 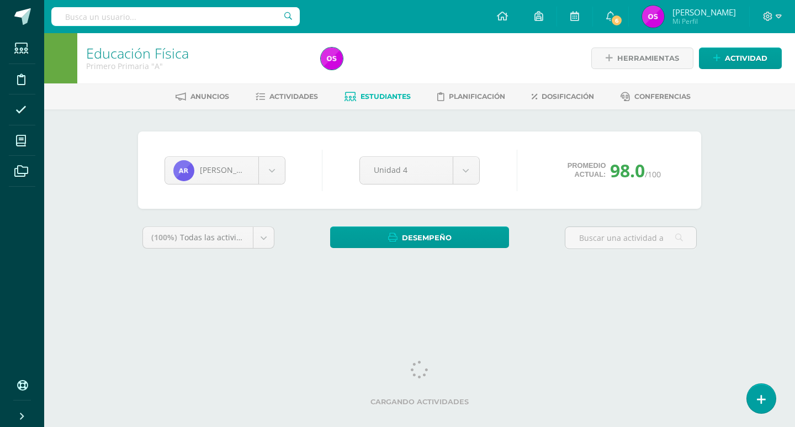 What do you see at coordinates (567, 96) in the screenshot?
I see `span: Dosificación` at bounding box center [567, 96].